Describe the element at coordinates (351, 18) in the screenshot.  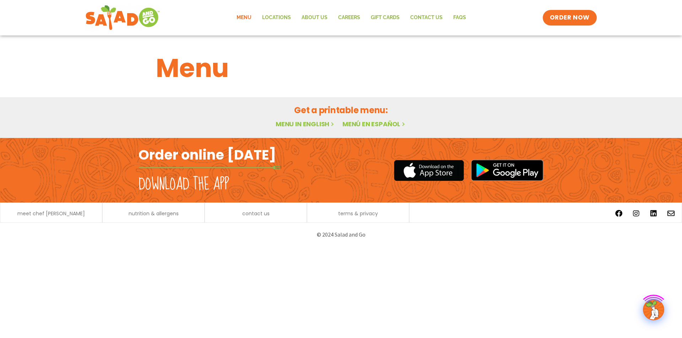
I see `nav: Menu` at that location.